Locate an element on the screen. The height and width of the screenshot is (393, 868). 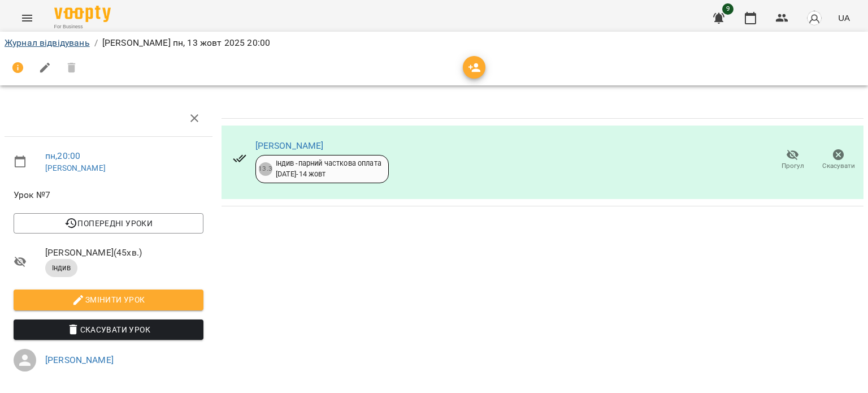
span: Змінити урок is located at coordinates (108, 300).